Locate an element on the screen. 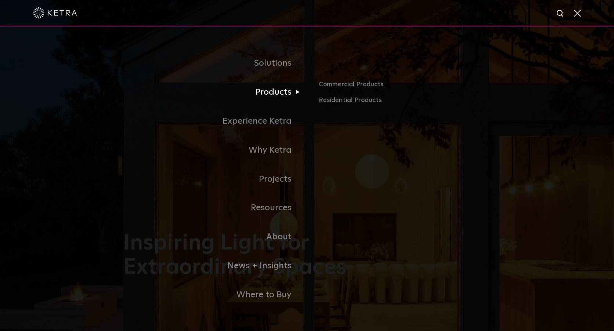  a: Resources is located at coordinates (215, 208).